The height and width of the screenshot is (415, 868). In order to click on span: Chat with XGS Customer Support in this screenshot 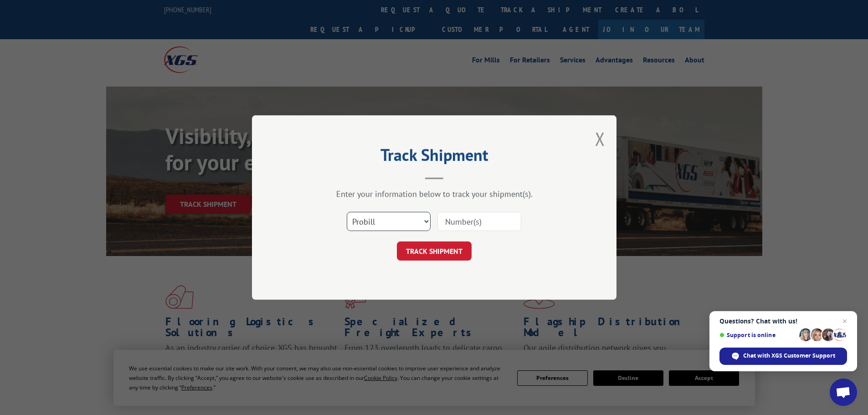, I will do `click(789, 356)`.